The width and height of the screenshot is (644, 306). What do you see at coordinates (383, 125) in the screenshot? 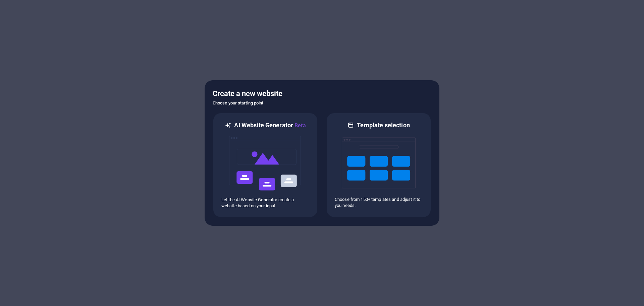
I see `h6: Template selection` at bounding box center [383, 125].